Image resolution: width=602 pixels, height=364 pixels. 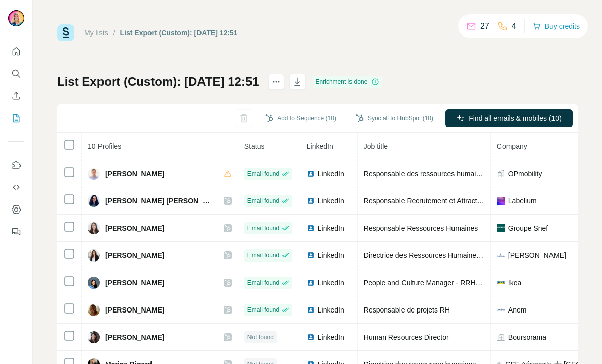 I want to click on button: Add to Sequence (10), so click(x=301, y=118).